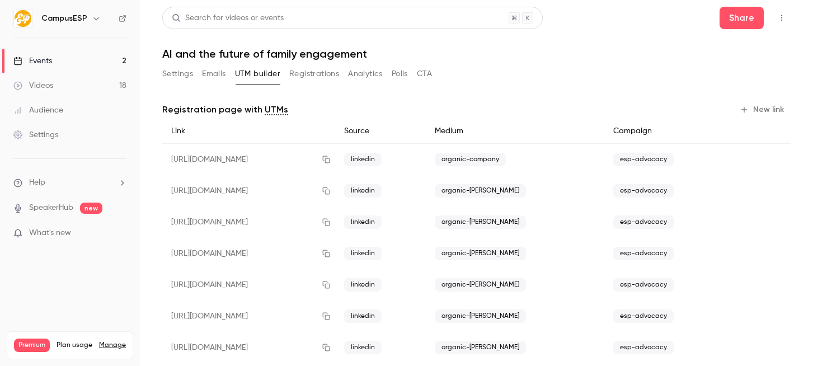 The width and height of the screenshot is (813, 366). I want to click on a: UTMs, so click(276, 110).